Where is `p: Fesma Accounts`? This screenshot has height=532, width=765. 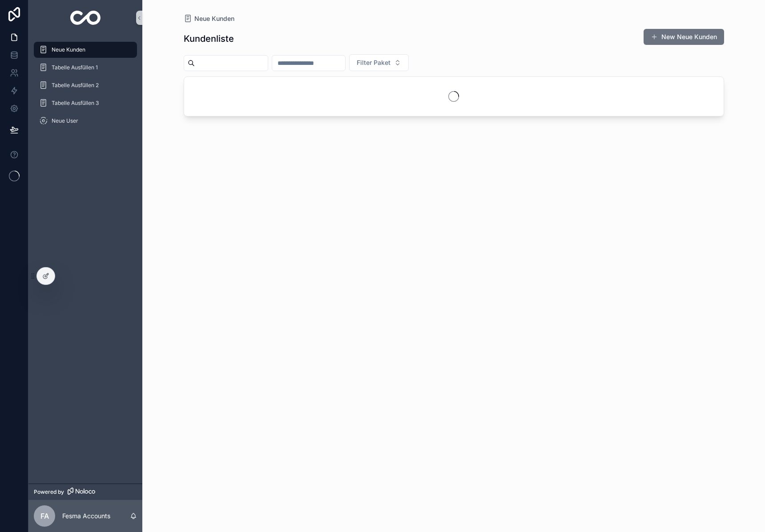 p: Fesma Accounts is located at coordinates (87, 516).